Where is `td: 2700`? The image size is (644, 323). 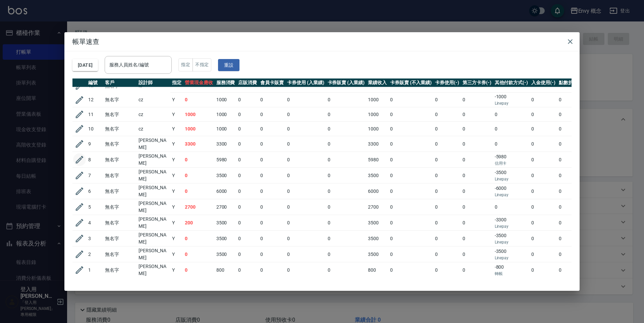
td: 2700 is located at coordinates (226, 207).